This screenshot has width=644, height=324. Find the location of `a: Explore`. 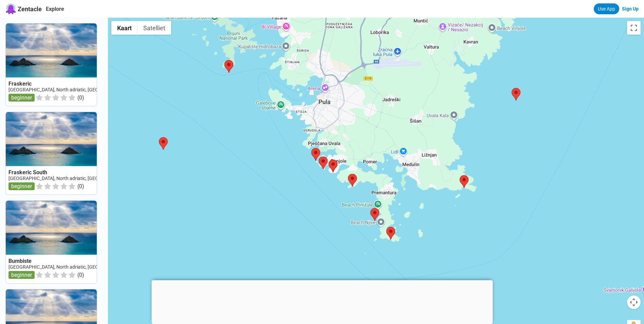

a: Explore is located at coordinates (55, 9).